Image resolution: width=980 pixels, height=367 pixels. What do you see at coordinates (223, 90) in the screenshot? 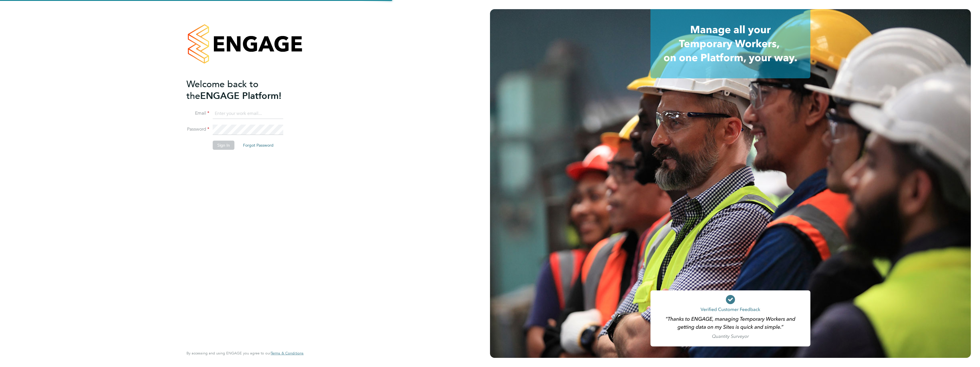
I see `span: Welcome back to the` at bounding box center [223, 90].